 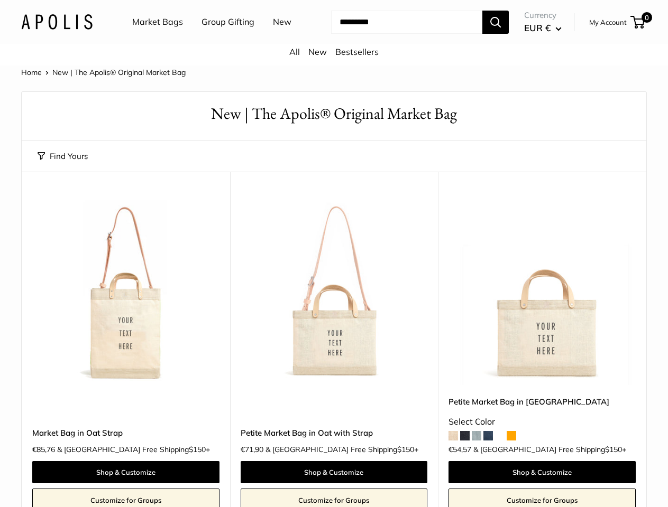 What do you see at coordinates (406, 22) in the screenshot?
I see `input: Search...` at bounding box center [406, 22].